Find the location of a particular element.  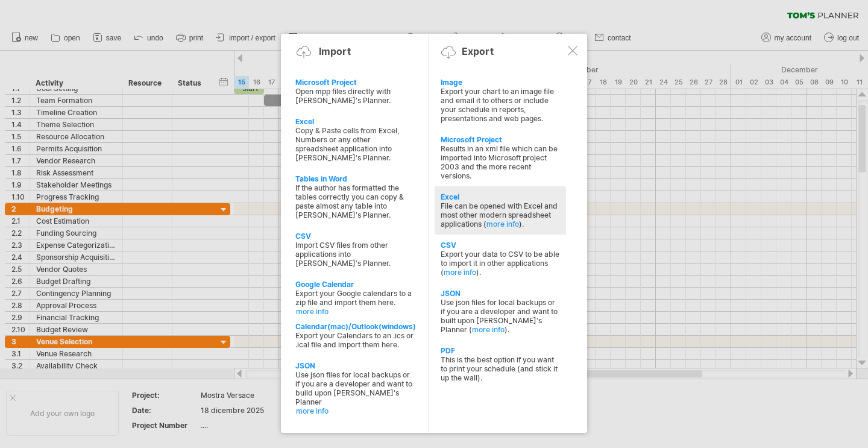

div: CSV is located at coordinates (500, 245).